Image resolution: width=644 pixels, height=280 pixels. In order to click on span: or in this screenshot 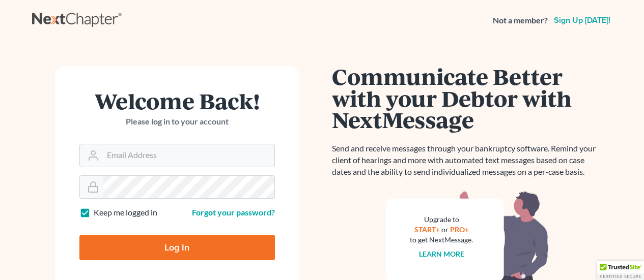, I will do `click(445, 229)`.